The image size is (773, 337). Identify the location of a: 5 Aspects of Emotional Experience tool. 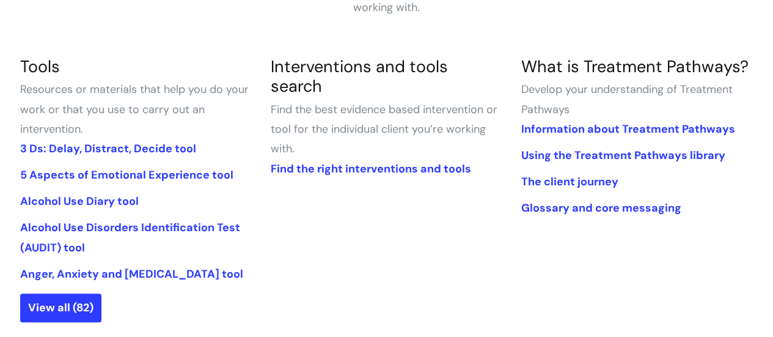
(127, 175).